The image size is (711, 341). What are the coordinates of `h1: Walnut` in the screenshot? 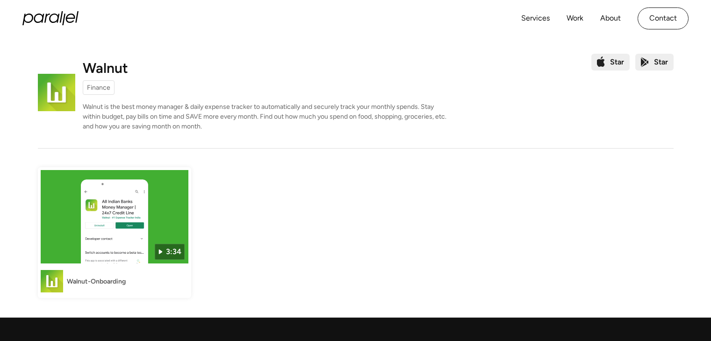 It's located at (105, 68).